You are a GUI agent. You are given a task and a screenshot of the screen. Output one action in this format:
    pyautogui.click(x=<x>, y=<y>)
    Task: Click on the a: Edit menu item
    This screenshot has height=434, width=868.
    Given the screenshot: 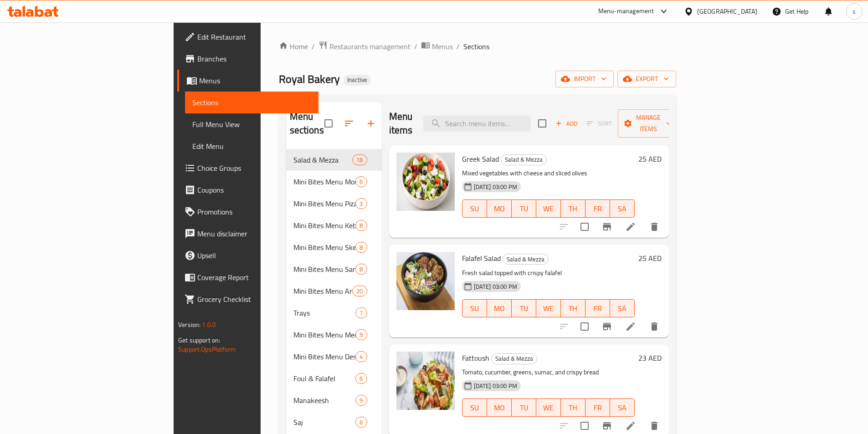 What is the action you would take?
    pyautogui.click(x=631, y=327)
    